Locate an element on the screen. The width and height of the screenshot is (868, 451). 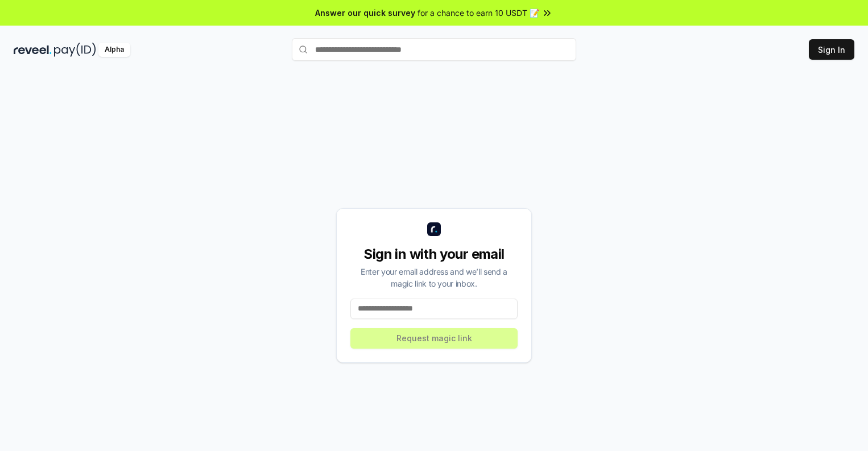
img: reveel_dark is located at coordinates (32, 50).